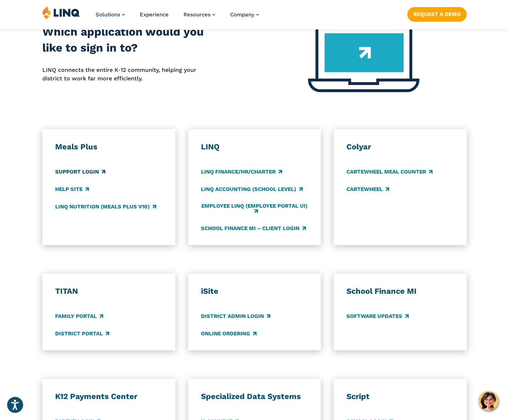  Describe the element at coordinates (109, 147) in the screenshot. I see `h3: Meals Plus` at that location.